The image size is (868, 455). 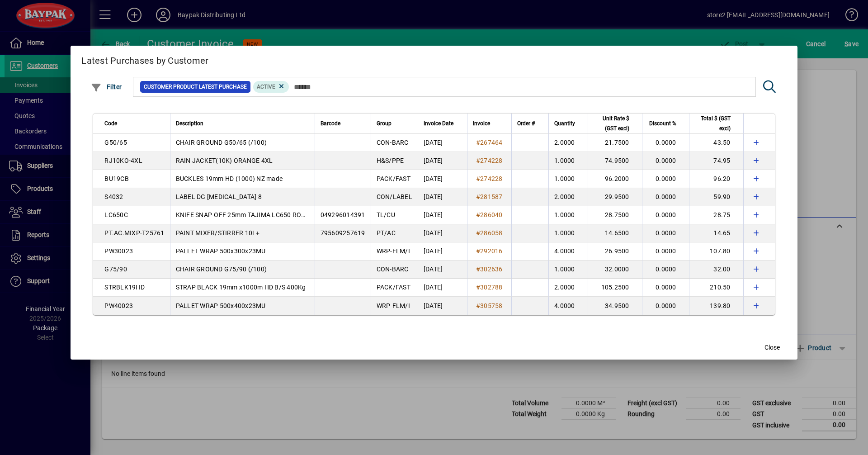 What do you see at coordinates (716, 197) in the screenshot?
I see `td: 59.90` at bounding box center [716, 197].